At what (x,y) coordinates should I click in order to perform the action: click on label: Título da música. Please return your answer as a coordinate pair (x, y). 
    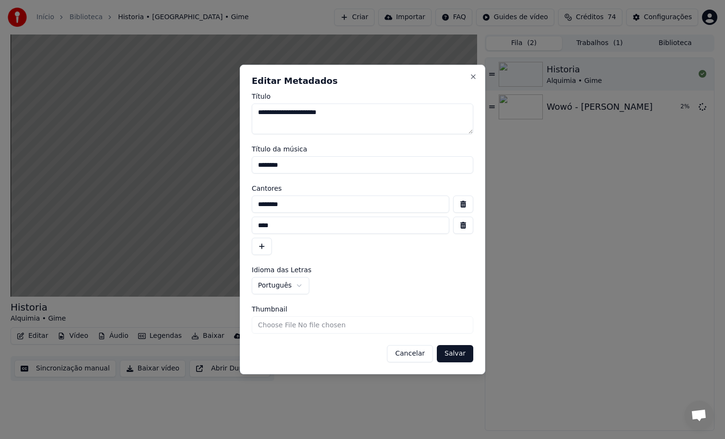
    Looking at the image, I should click on (362, 149).